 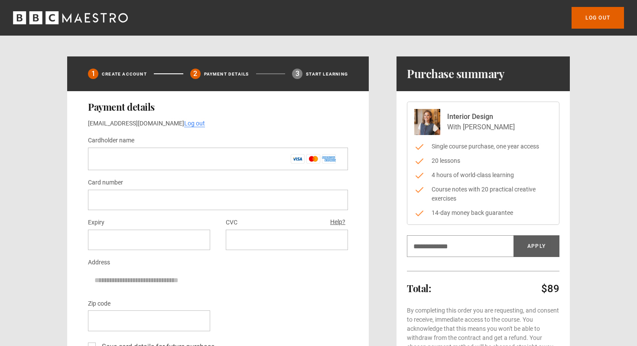 I want to click on p: $89, so click(x=551, y=288).